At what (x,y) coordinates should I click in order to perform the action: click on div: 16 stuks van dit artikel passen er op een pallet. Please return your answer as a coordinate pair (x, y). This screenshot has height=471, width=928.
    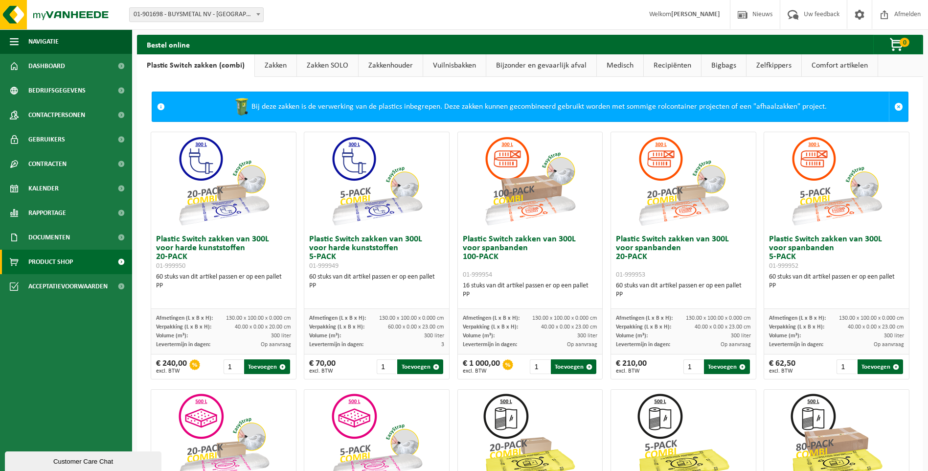
    Looking at the image, I should click on (530, 290).